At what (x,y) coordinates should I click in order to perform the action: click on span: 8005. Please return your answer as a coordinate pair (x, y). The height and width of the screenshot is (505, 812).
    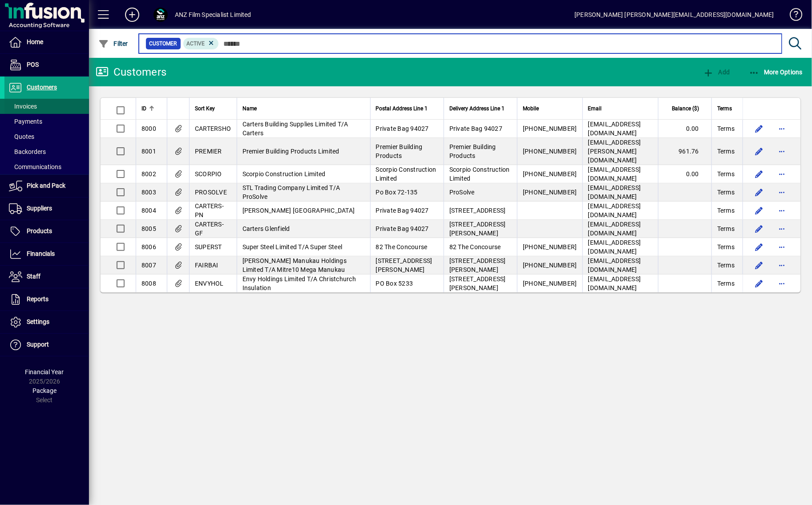
    Looking at the image, I should click on (148, 228).